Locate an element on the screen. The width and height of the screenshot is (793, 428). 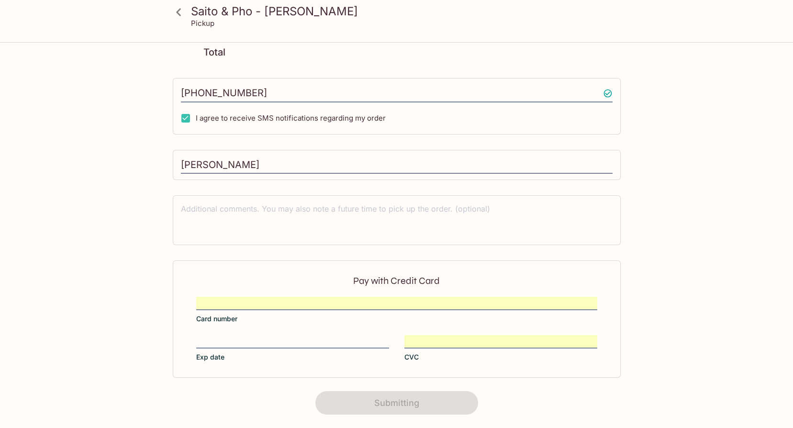
span: I agree to receive SMS notifications regarding my order is located at coordinates (291, 118).